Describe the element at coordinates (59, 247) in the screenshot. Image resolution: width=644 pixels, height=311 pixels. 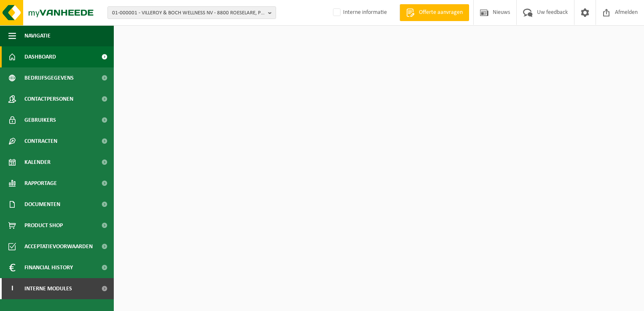
I see `span: Acceptatievoorwaarden` at that location.